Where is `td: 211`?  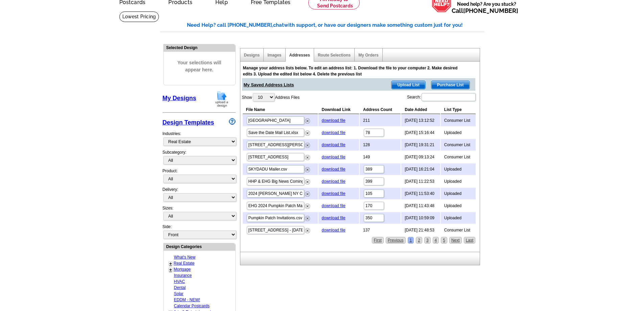 td: 211 is located at coordinates (380, 121).